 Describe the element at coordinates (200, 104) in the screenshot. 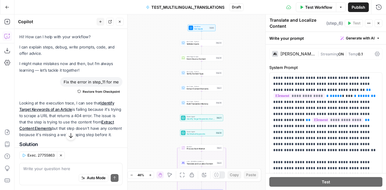

I see `span: Build Translation Memory` at that location.